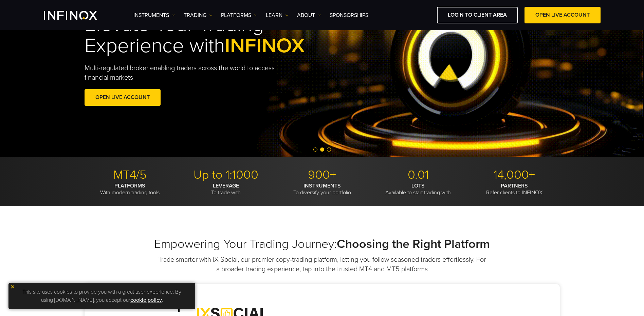 The width and height of the screenshot is (644, 316). Describe the element at coordinates (418, 186) in the screenshot. I see `strong: LOTS` at that location.